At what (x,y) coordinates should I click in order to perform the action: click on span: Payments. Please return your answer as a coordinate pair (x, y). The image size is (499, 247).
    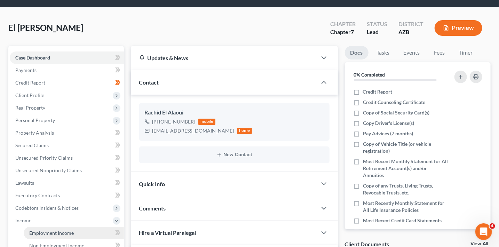
    Looking at the image, I should click on (26, 70).